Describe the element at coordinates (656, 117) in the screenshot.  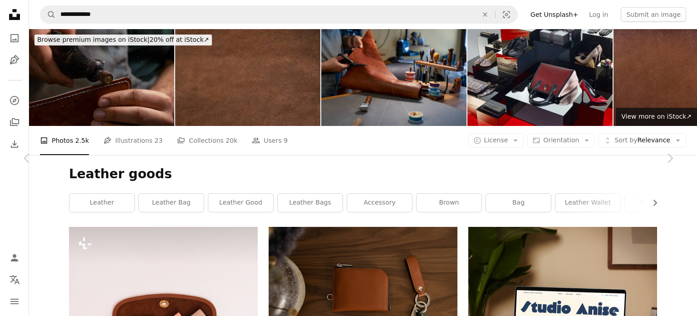
I see `a: View more on iStock↗` at that location.